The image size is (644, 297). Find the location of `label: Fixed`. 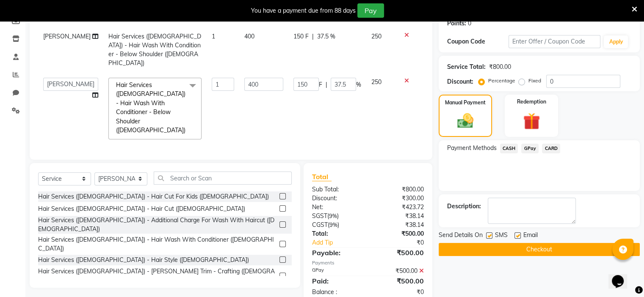

label: Fixed is located at coordinates (534, 81).